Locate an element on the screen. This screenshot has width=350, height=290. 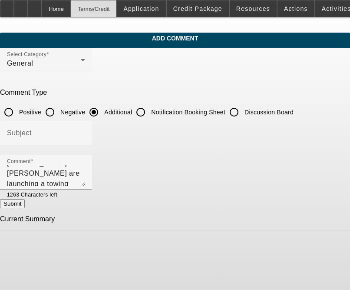
button: Application is located at coordinates (141, 9).